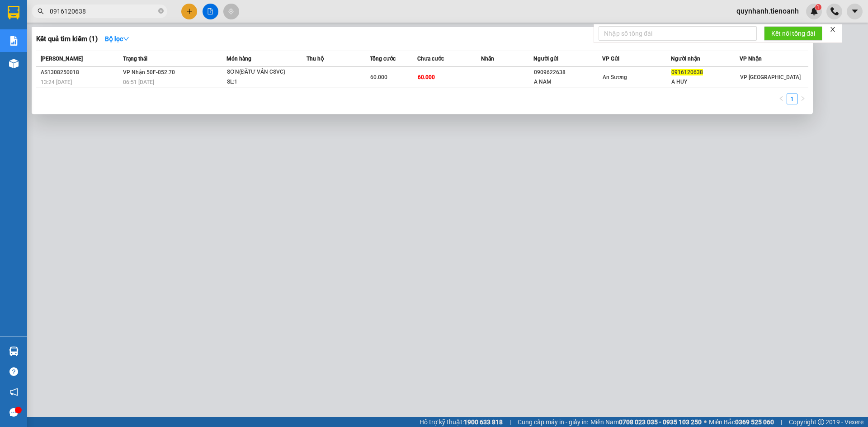  What do you see at coordinates (117, 39) in the screenshot?
I see `button: Bộ lọcdown` at bounding box center [117, 39].